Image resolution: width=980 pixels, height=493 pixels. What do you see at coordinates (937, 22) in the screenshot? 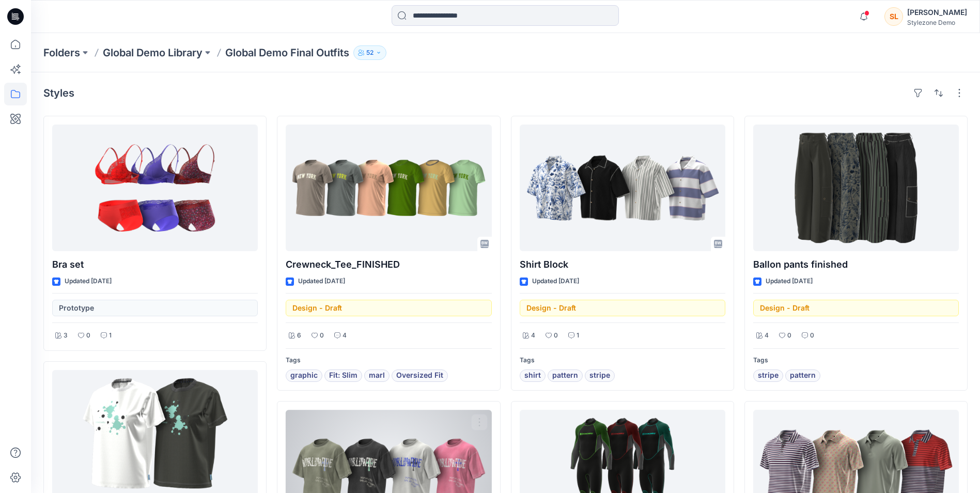
I see `div: Stylezone Demo` at bounding box center [937, 22].